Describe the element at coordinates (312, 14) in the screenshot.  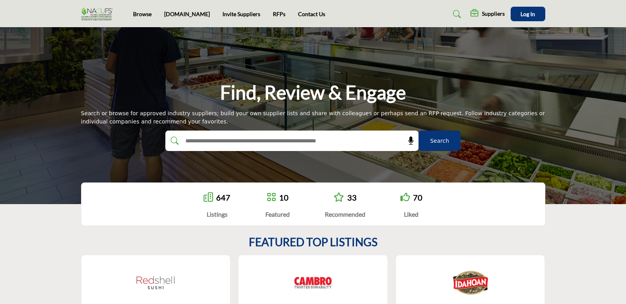
I see `a: Contact Us` at that location.